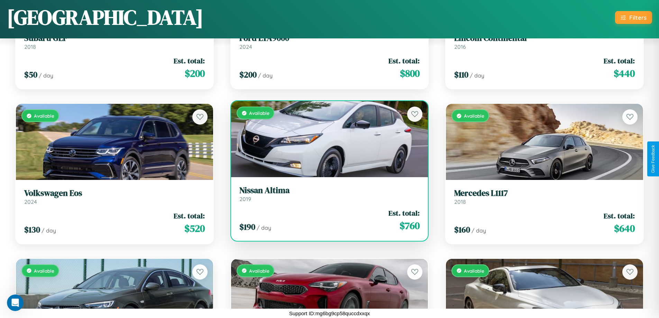 The image size is (659, 318). I want to click on span: $ 160, so click(462, 230).